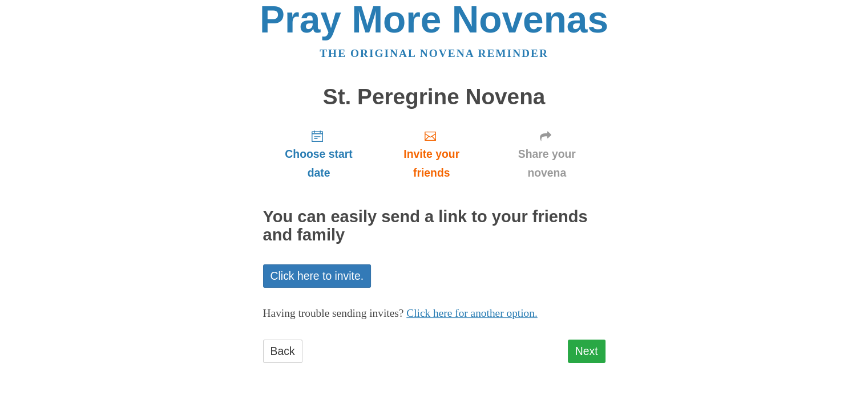 This screenshot has height=396, width=868. I want to click on a: Back, so click(282, 351).